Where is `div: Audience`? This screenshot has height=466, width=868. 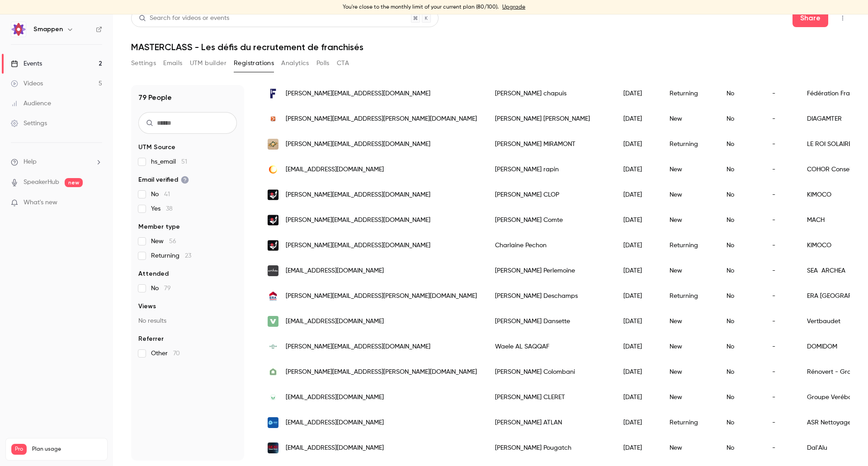 div: Audience is located at coordinates (31, 103).